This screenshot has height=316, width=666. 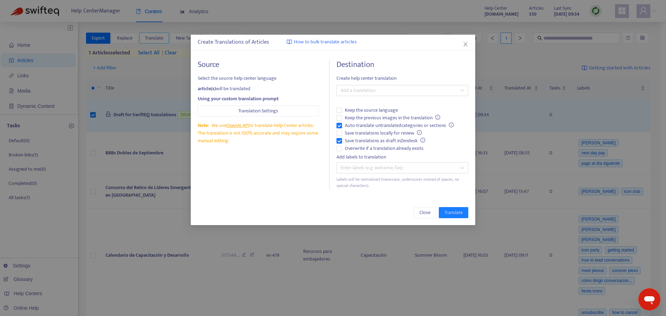 What do you see at coordinates (392, 118) in the screenshot?
I see `span: Keep the previous images in the translation` at bounding box center [392, 118].